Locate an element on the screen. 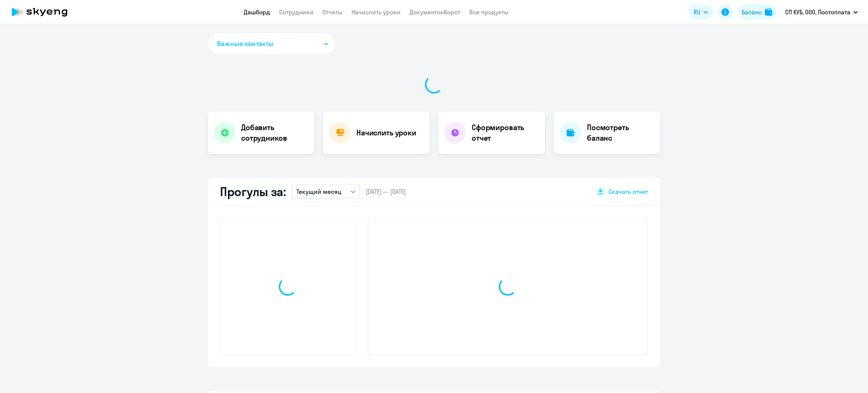 This screenshot has height=393, width=868. h4: Сформировать отчет is located at coordinates (505, 133).